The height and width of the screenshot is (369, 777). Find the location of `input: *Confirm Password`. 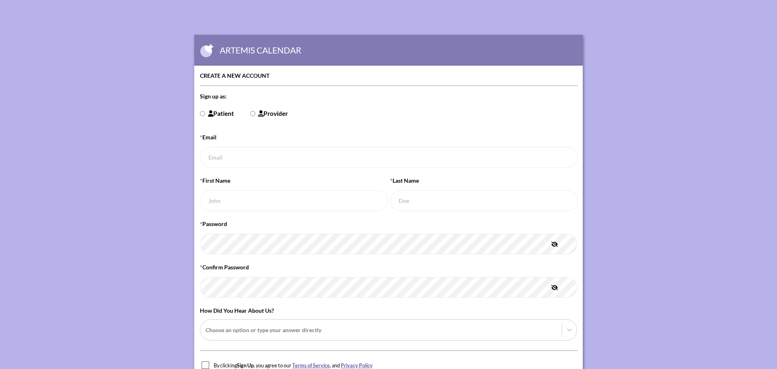

input: *Confirm Password is located at coordinates (388, 287).